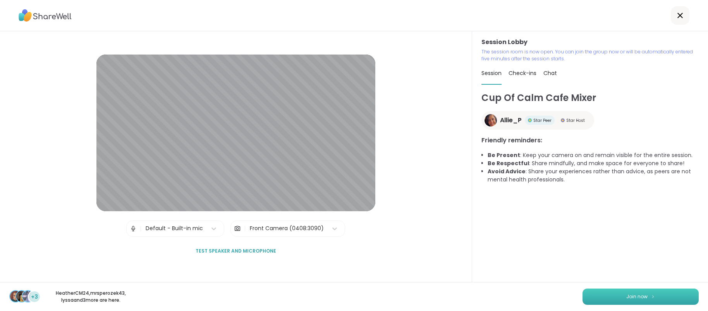 The width and height of the screenshot is (708, 311). What do you see at coordinates (575, 120) in the screenshot?
I see `span: Star Host` at bounding box center [575, 120].